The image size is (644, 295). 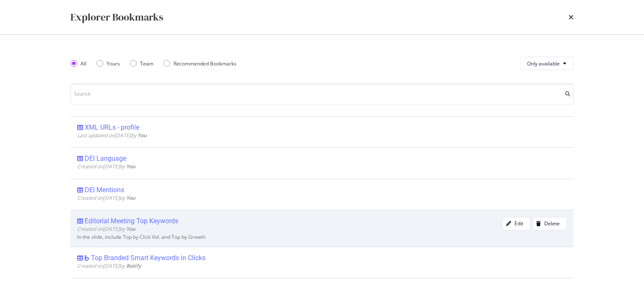 What do you see at coordinates (322, 94) in the screenshot?
I see `input: Search` at bounding box center [322, 94].